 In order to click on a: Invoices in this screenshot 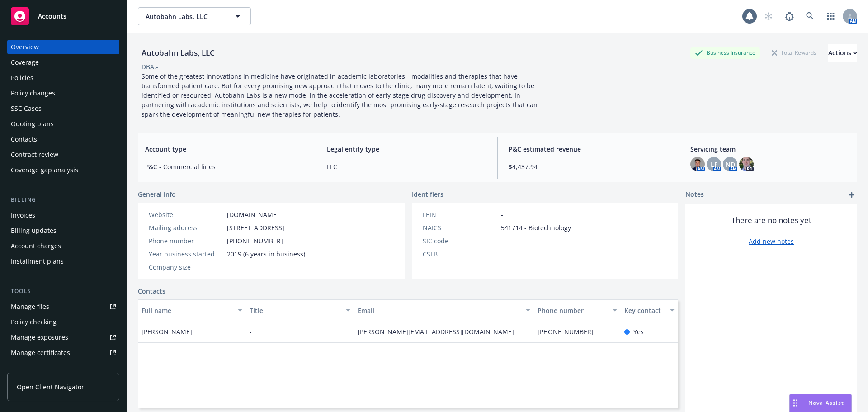, I will do `click(63, 215)`.